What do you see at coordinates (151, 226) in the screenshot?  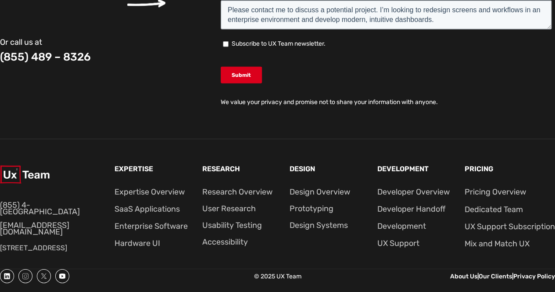 I see `a: Enterprise Software` at bounding box center [151, 226].